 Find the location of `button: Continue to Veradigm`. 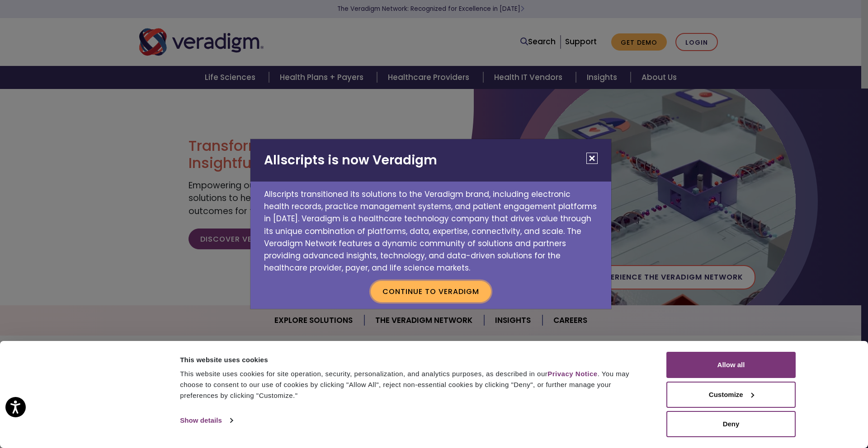

button: Continue to Veradigm is located at coordinates (431, 291).